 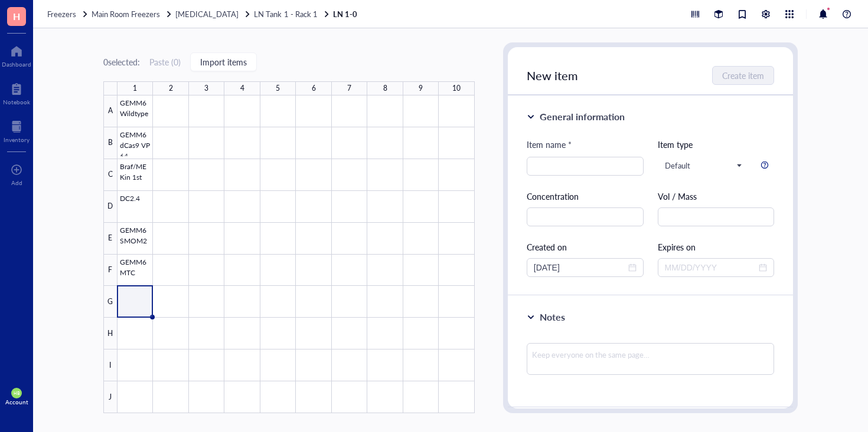 I want to click on span: H, so click(x=16, y=16).